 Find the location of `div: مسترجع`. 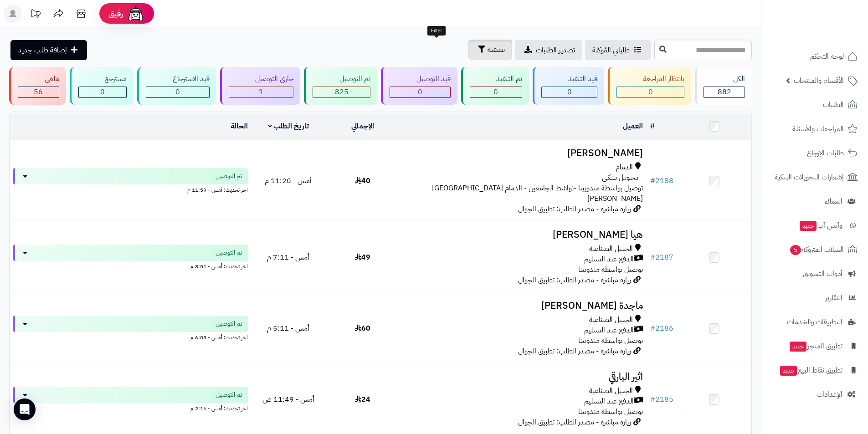

div: مسترجع is located at coordinates (102, 79).